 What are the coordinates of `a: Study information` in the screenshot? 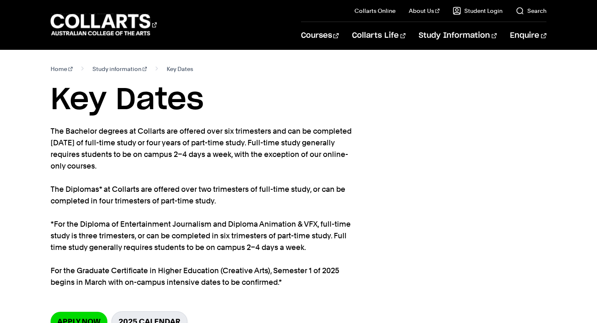 It's located at (119, 69).